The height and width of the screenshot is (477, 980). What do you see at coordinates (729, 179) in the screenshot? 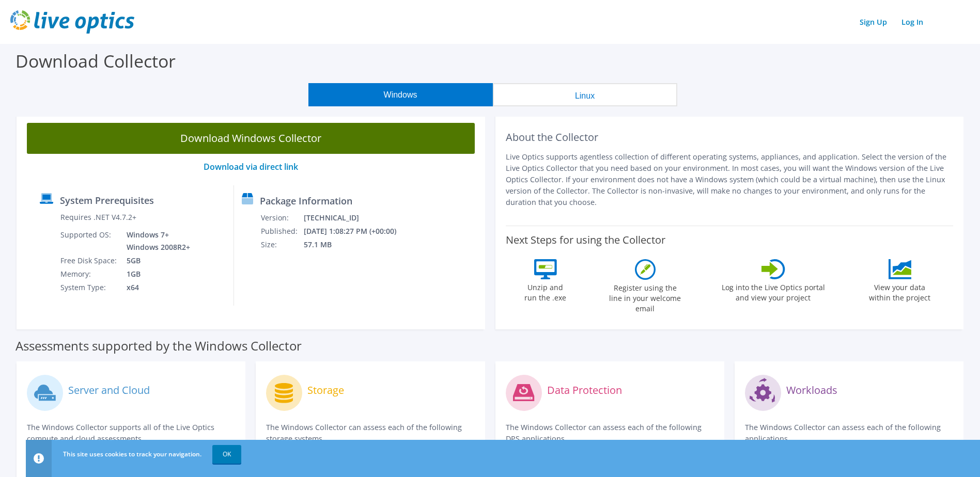
I see `p: Live Optics supports agentless collection of different operating systems, appliances, and applica...` at bounding box center [729, 179].